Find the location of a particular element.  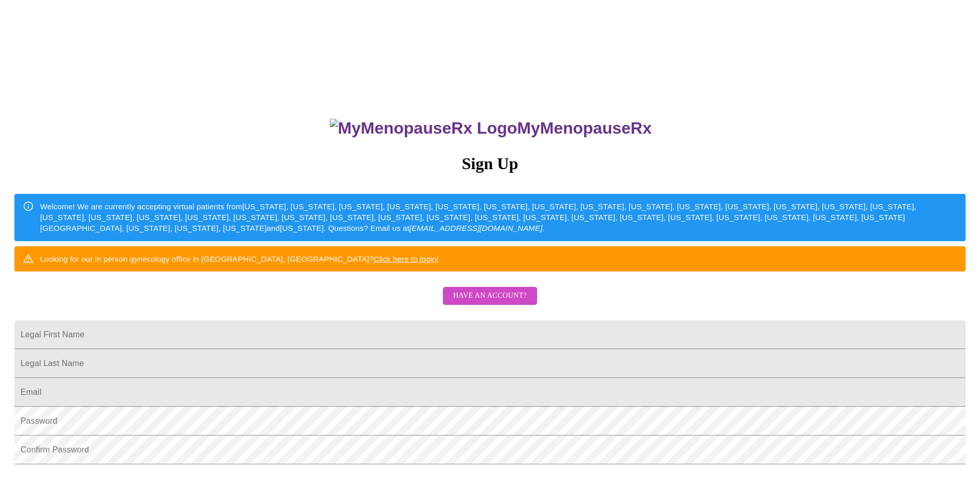

a: Have an account? is located at coordinates (490, 302).